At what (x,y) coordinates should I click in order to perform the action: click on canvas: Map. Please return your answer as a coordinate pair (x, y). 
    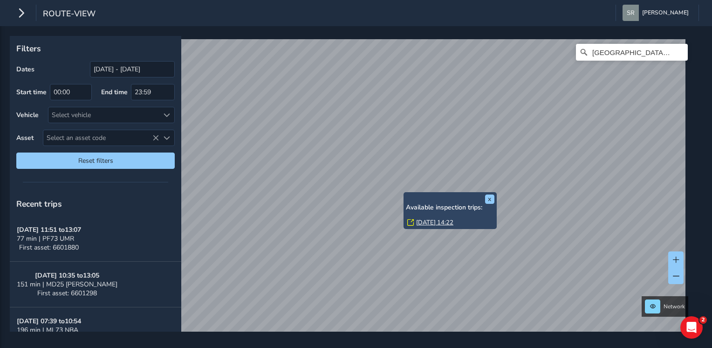
    Looking at the image, I should click on (349, 191).